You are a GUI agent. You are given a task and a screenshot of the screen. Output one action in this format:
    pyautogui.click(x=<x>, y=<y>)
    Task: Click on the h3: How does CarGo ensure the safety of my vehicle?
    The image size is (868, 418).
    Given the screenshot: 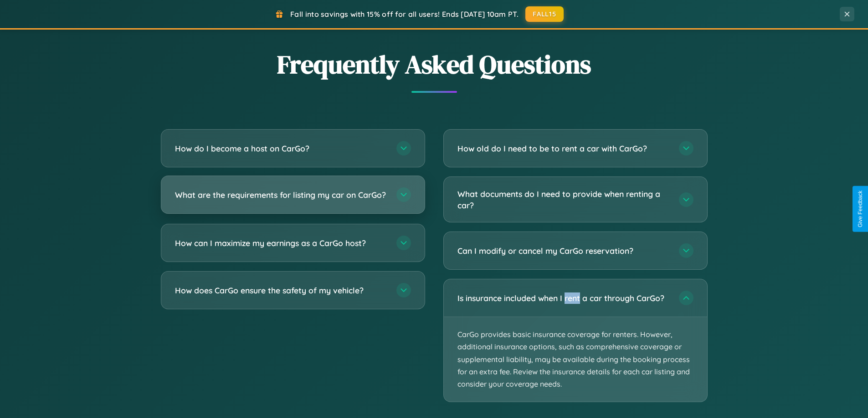 What is the action you would take?
    pyautogui.click(x=281, y=290)
    